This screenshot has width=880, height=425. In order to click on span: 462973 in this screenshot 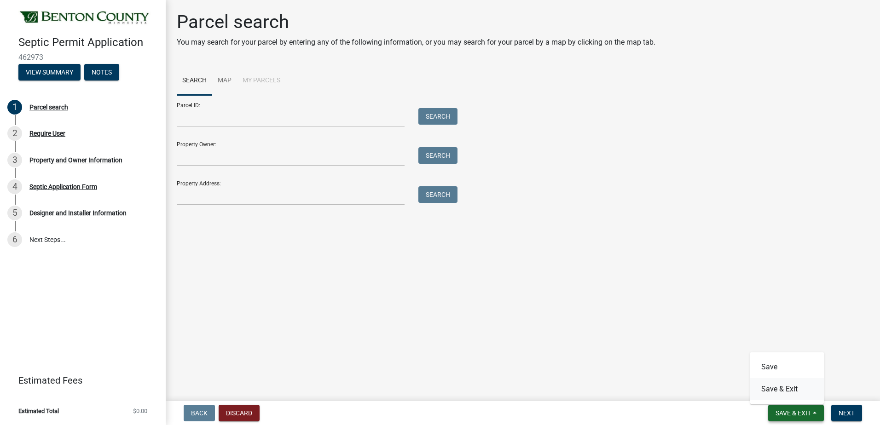, I will do `click(83, 57)`.